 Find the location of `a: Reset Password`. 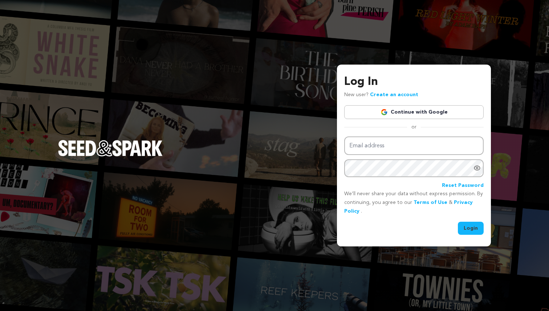

a: Reset Password is located at coordinates (463, 186).